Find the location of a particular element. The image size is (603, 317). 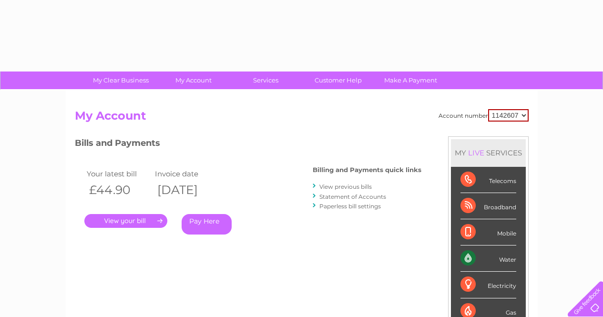

a: My Account is located at coordinates (193, 80).